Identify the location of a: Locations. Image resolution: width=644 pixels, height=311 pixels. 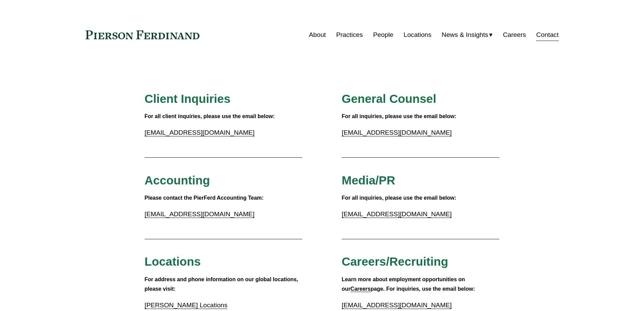
(417, 35).